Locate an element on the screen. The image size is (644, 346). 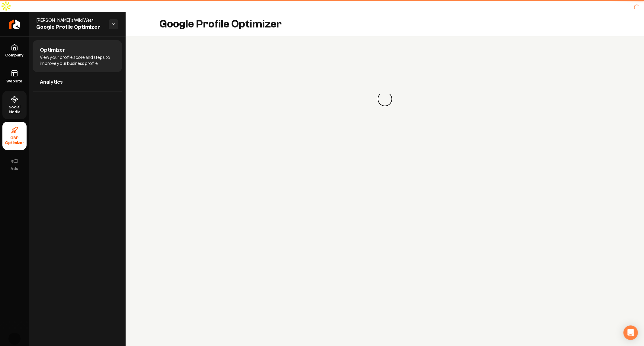
div: Loading is located at coordinates (385, 99).